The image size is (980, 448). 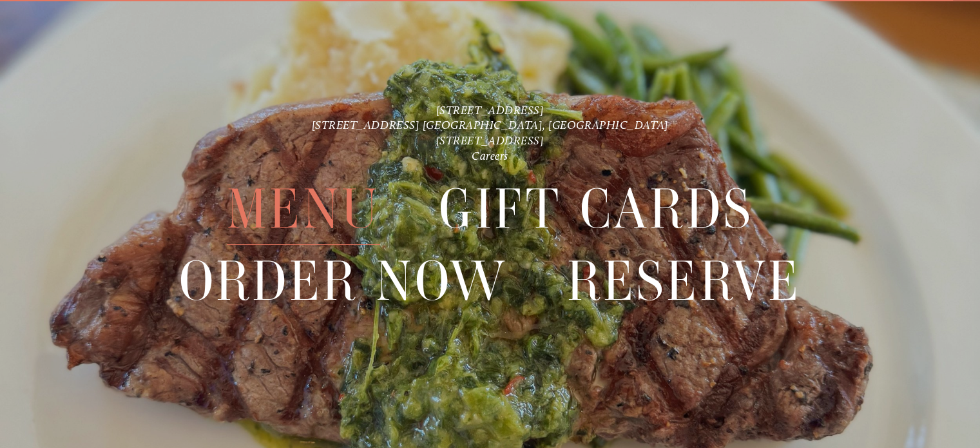 I want to click on a: Careers, so click(x=490, y=156).